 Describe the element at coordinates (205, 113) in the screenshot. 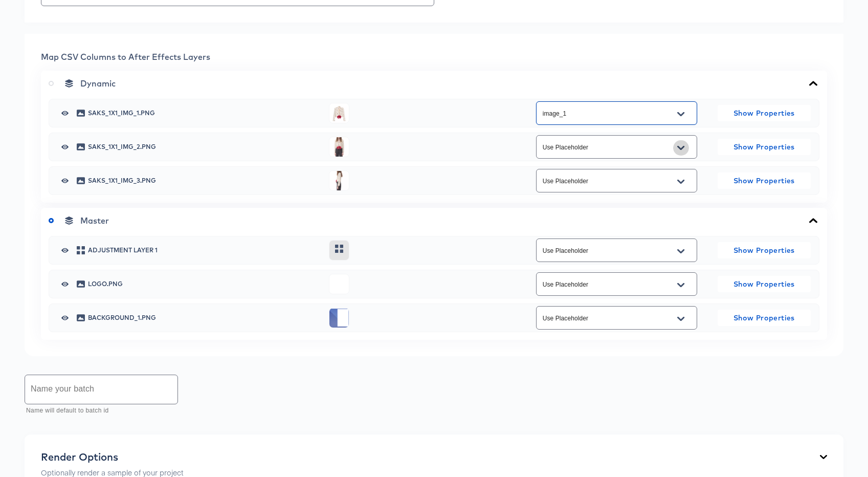

I see `span: saks_1x1_img_1.png` at that location.